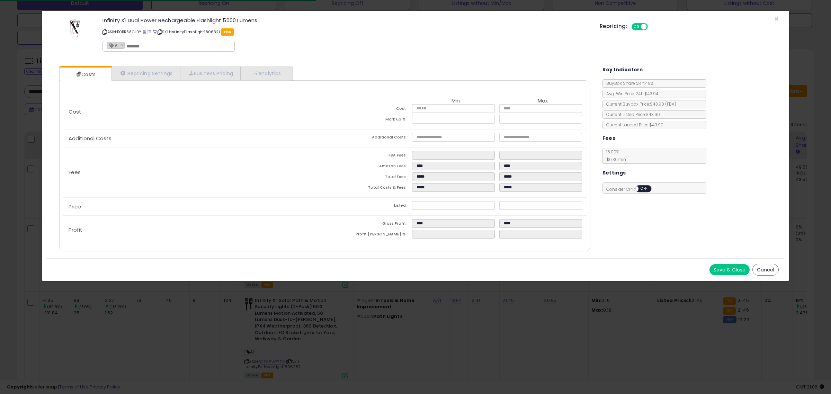 Image resolution: width=831 pixels, height=394 pixels. I want to click on th: Max, so click(543, 101).